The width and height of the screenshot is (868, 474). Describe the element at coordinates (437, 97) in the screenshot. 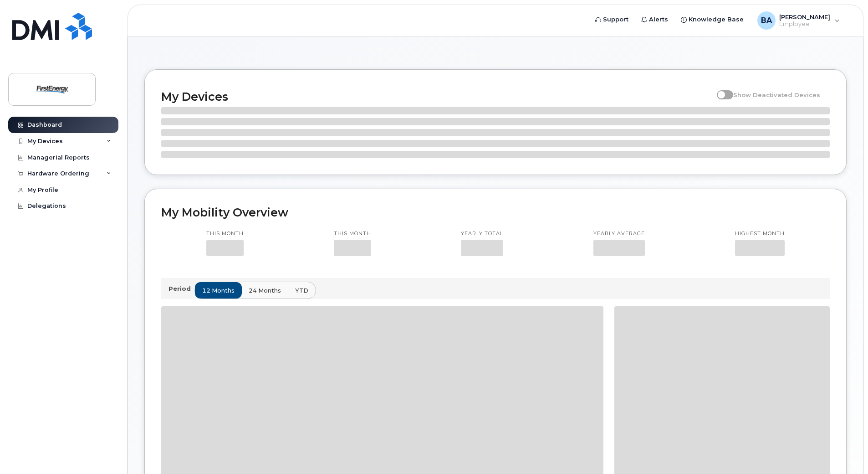

I see `h2: My Devices` at that location.